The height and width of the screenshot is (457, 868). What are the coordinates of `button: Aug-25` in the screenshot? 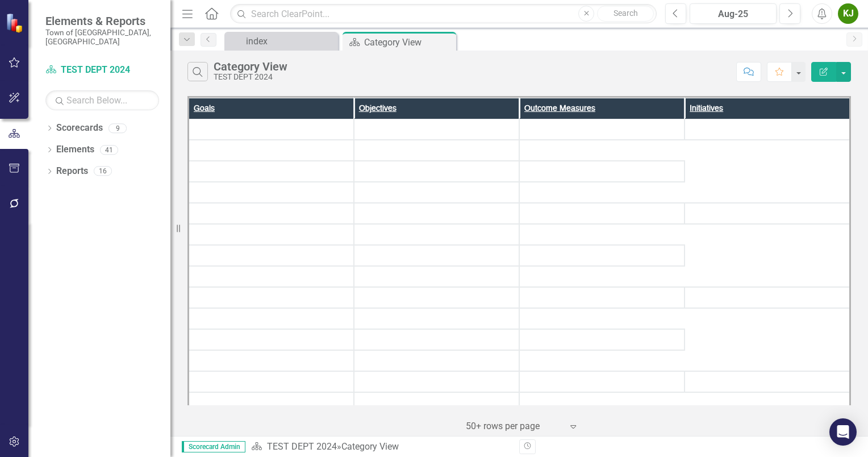 It's located at (733, 14).